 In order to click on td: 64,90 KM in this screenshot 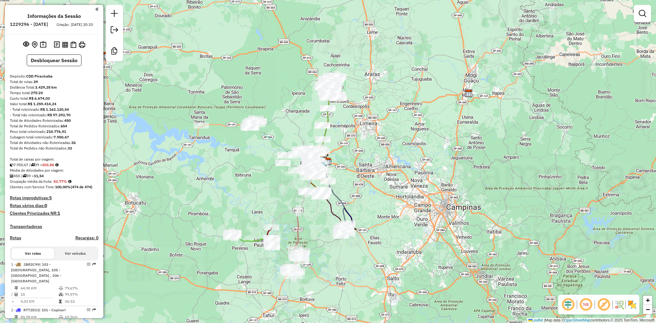, I will do `click(39, 288)`.